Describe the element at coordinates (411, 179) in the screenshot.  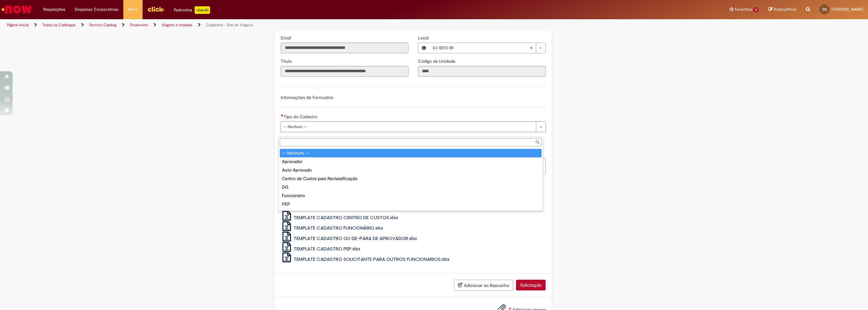
I see `div: Centro de Custos para Reclassificação` at that location.